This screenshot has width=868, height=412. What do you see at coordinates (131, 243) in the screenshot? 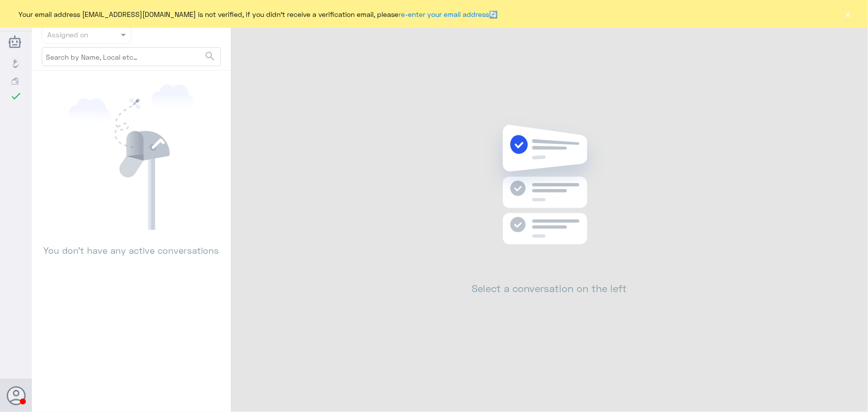
I see `p: You don’t have any active conversations` at bounding box center [131, 243].